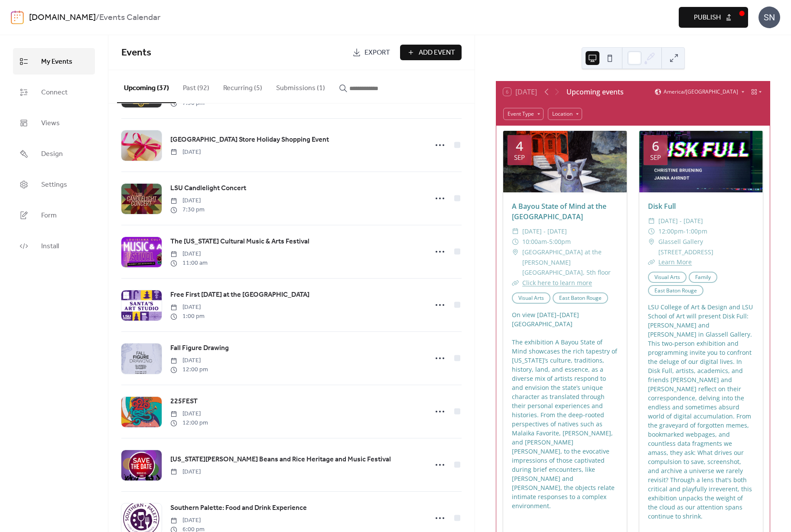 The image size is (791, 532). I want to click on span: Settings, so click(54, 185).